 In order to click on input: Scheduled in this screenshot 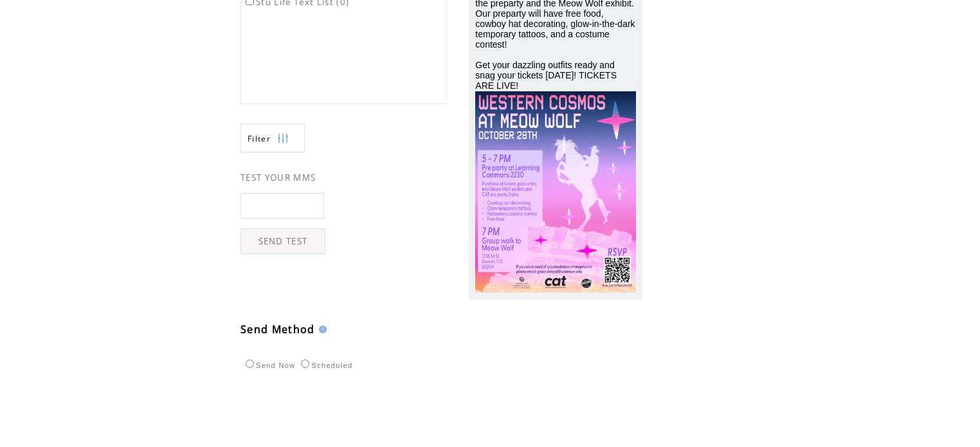, I will do `click(305, 363)`.